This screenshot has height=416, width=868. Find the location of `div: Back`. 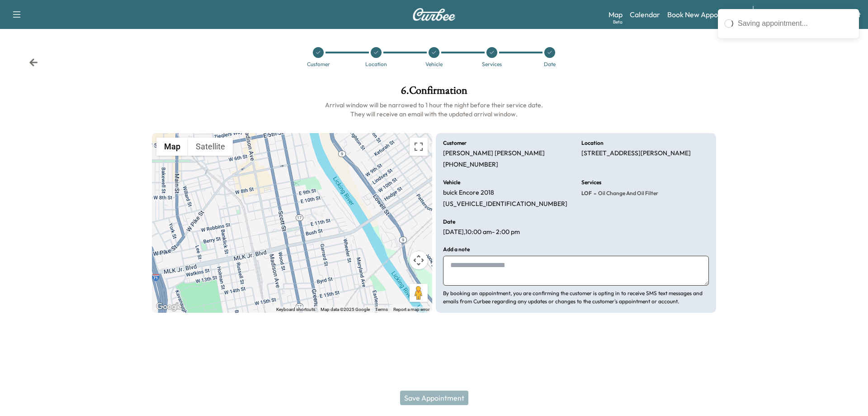

div: Back is located at coordinates (33, 62).